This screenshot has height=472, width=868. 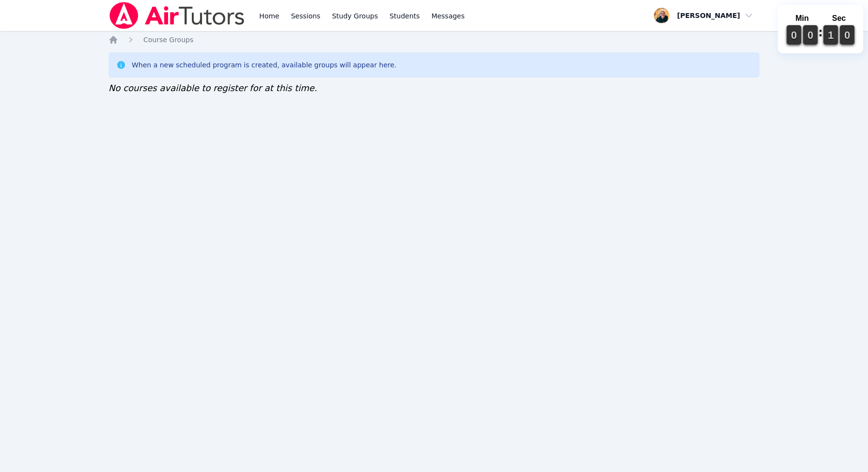 What do you see at coordinates (213, 88) in the screenshot?
I see `span: No courses available to register for at this time.` at bounding box center [213, 88].